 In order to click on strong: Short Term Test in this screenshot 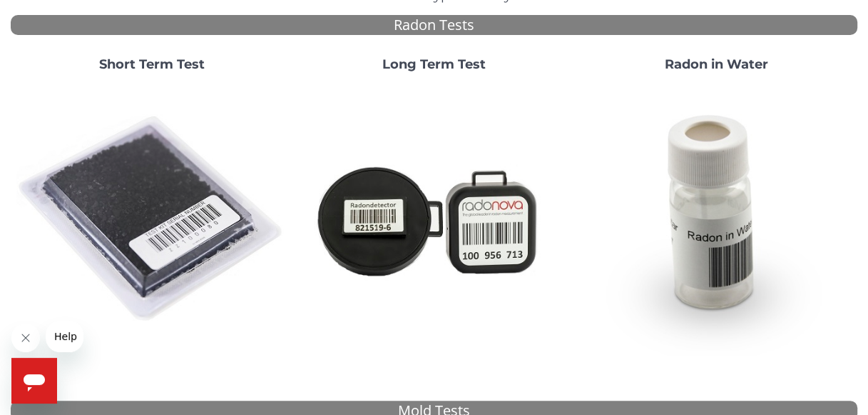, I will do `click(152, 65)`.